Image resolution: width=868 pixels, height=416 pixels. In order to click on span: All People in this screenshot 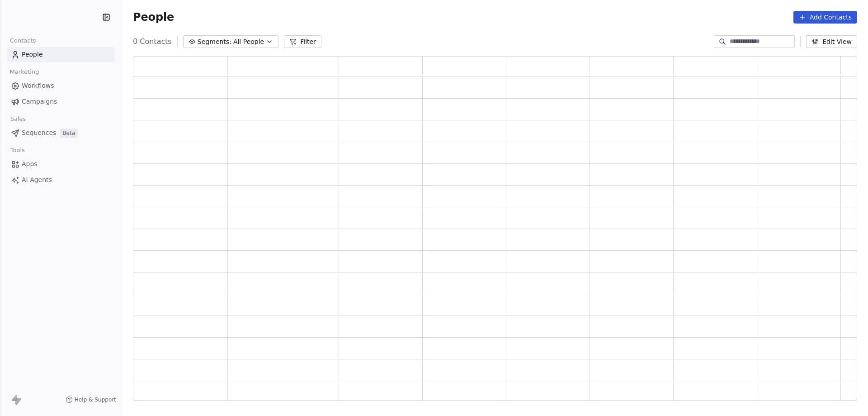, I will do `click(248, 42)`.